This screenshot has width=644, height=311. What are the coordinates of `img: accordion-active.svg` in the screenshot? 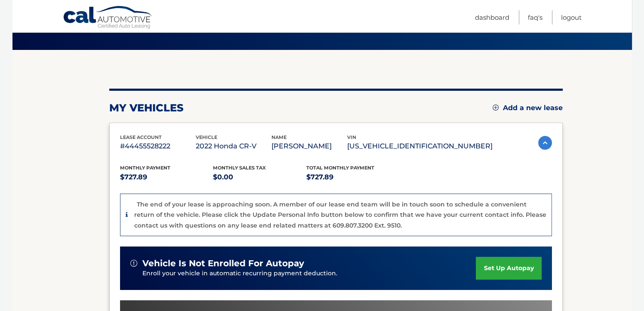 It's located at (545, 143).